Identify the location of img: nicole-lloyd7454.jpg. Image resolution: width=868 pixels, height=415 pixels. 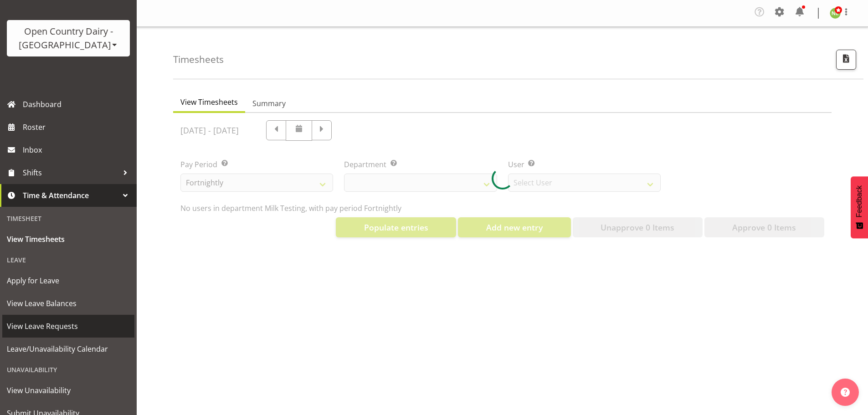
(835, 13).